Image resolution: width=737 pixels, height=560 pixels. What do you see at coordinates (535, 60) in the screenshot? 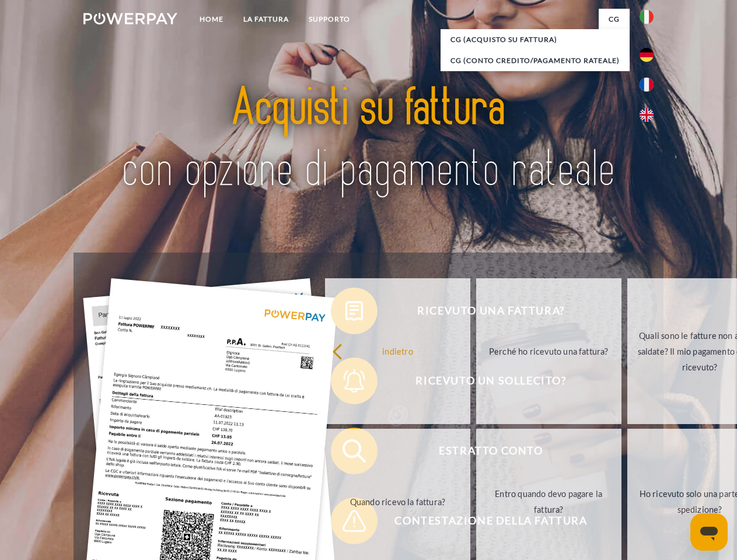
I see `a: CG (Conto Credito/Pagamento rateale)` at bounding box center [535, 60].